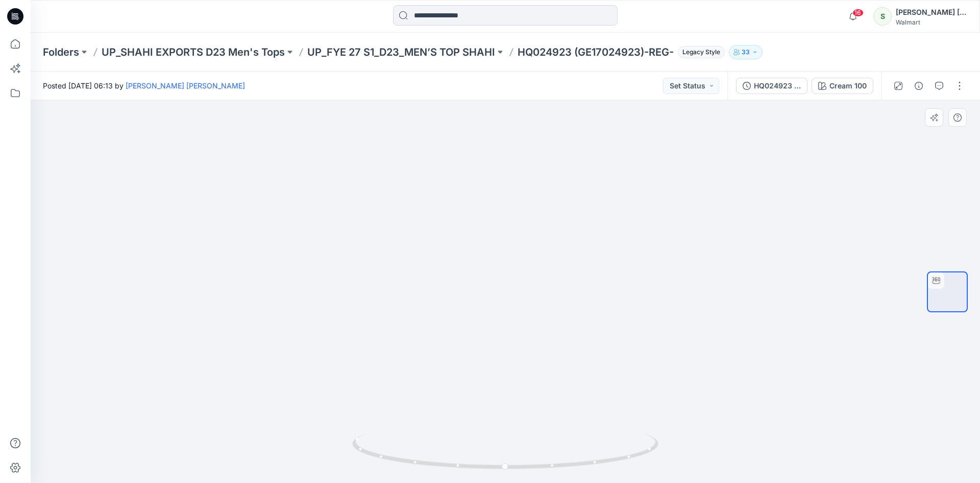  What do you see at coordinates (772, 86) in the screenshot?
I see `button: HQ024923 (GE17024923)-REG-` at bounding box center [772, 86].